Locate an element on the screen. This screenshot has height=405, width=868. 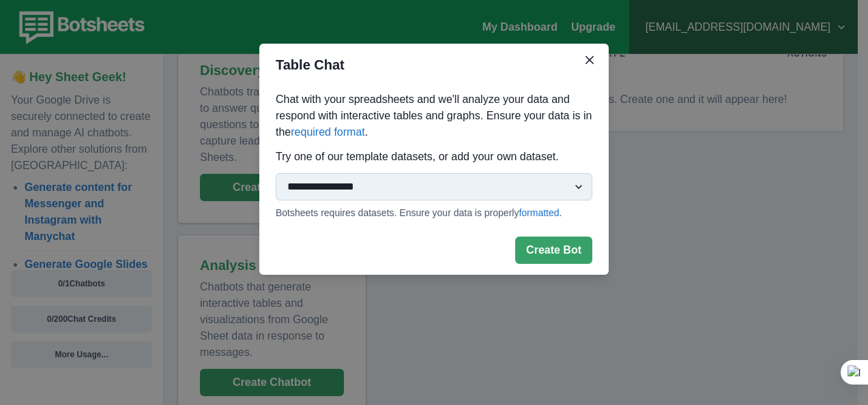
p: Chat with your spreadsheets and we'll analyze your data and respond with interactive tables and g... is located at coordinates (434, 116).